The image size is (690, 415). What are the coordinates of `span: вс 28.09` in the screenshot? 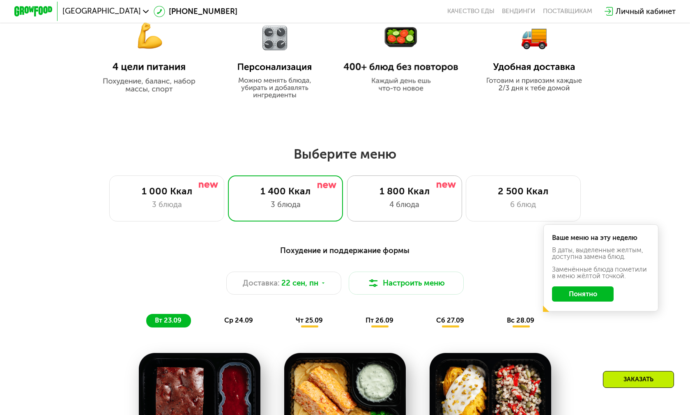 It's located at (520, 320).